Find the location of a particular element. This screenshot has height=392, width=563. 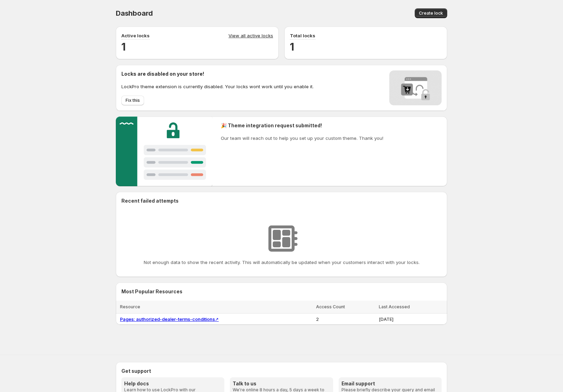

h2: Locks are disabled on your store! is located at coordinates (218, 74).